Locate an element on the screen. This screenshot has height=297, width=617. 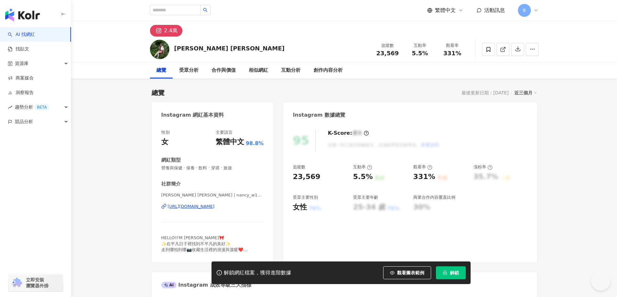
div: 社群簡介 is located at coordinates (171, 184).